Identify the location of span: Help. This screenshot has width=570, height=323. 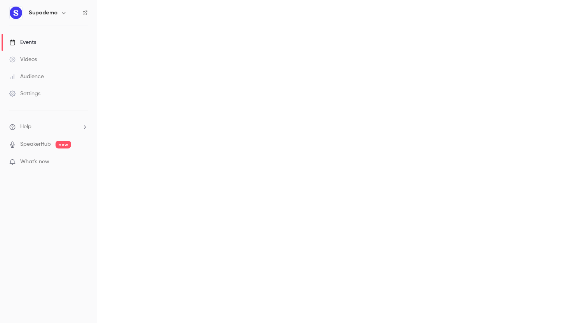
(26, 127).